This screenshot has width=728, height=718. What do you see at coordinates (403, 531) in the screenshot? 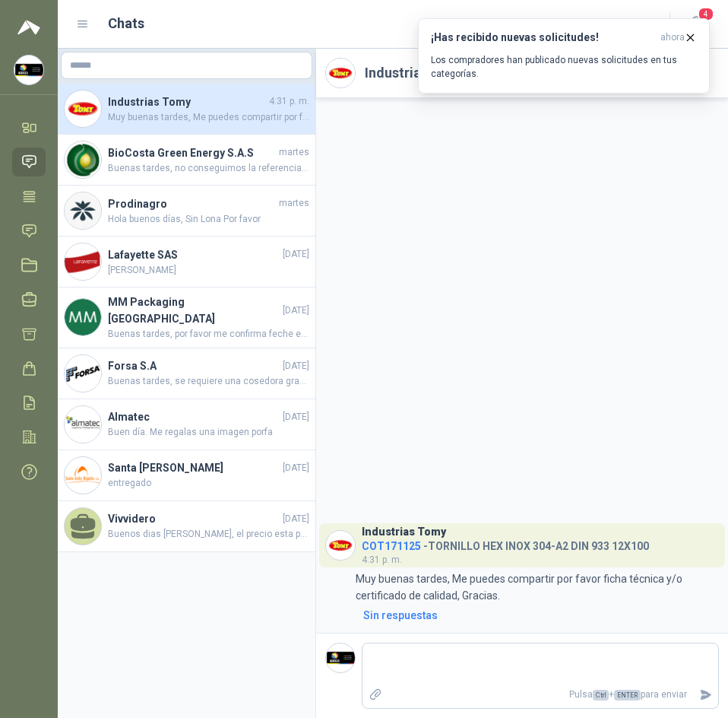
I see `h3: Industrias Tomy` at bounding box center [403, 531].